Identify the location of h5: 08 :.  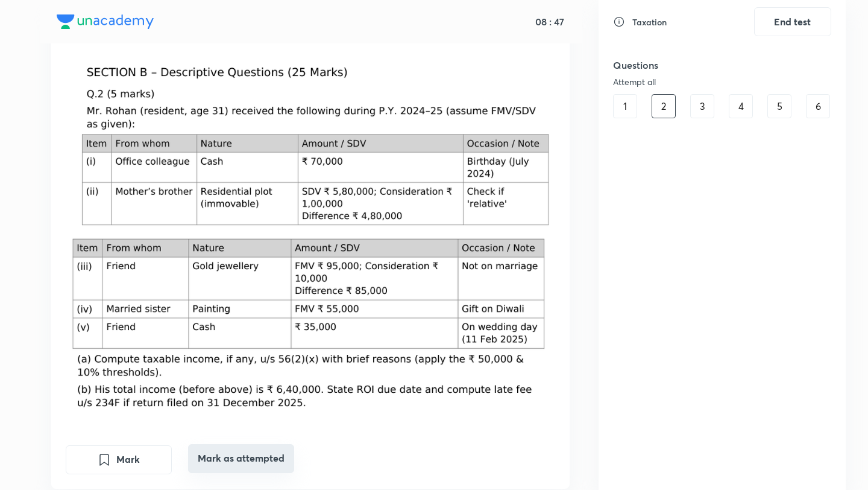
(542, 22).